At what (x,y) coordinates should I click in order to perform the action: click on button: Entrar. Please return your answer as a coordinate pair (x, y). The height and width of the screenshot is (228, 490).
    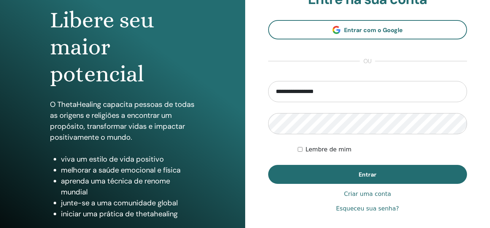
    Looking at the image, I should click on (368, 174).